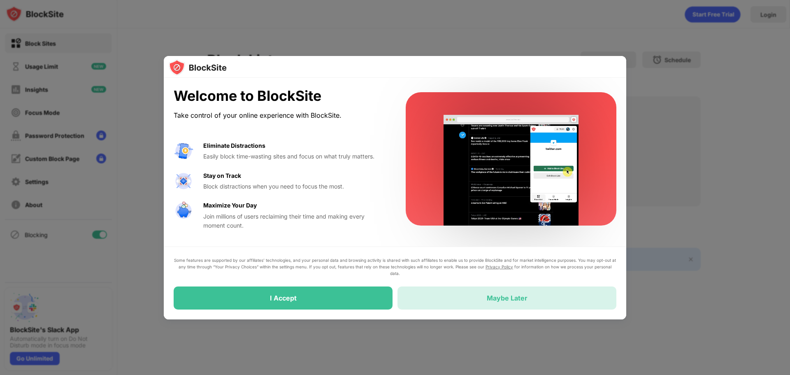  I want to click on div: I Accept, so click(283, 298).